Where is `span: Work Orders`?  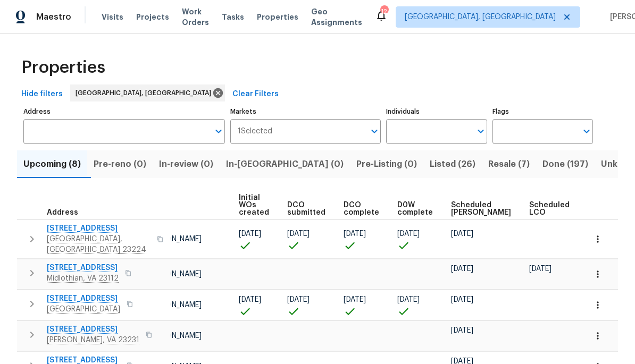
span: Work Orders is located at coordinates (195, 17).